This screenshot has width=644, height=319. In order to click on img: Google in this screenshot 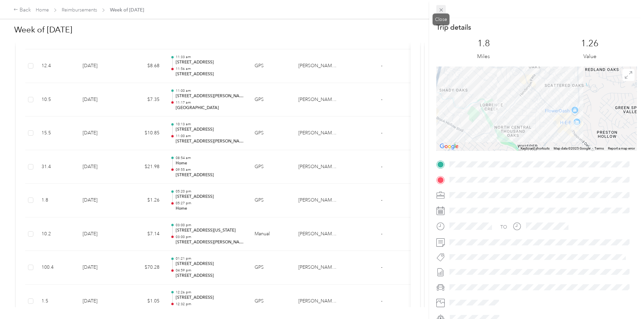, I will do `click(449, 147)`.